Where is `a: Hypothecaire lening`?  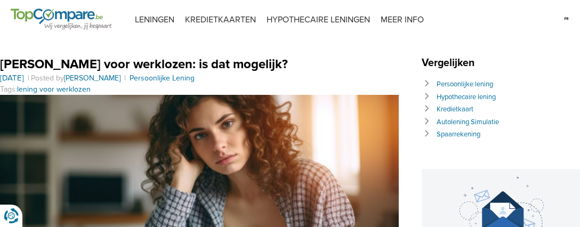 a: Hypothecaire lening is located at coordinates (466, 97).